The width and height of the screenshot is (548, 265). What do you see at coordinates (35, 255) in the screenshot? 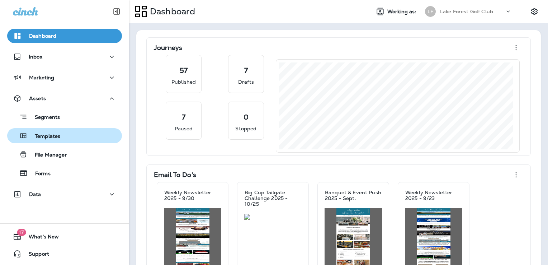
I see `span: Support` at bounding box center [35, 255].